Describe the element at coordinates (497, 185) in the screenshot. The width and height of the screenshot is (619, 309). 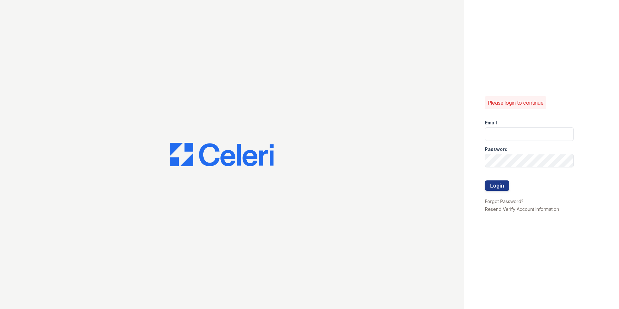
I see `button: Login` at that location.